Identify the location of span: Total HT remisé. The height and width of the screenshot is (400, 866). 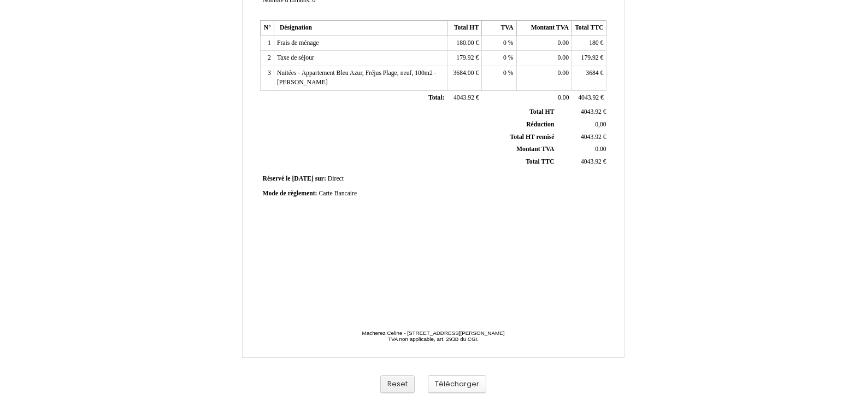
(532, 137).